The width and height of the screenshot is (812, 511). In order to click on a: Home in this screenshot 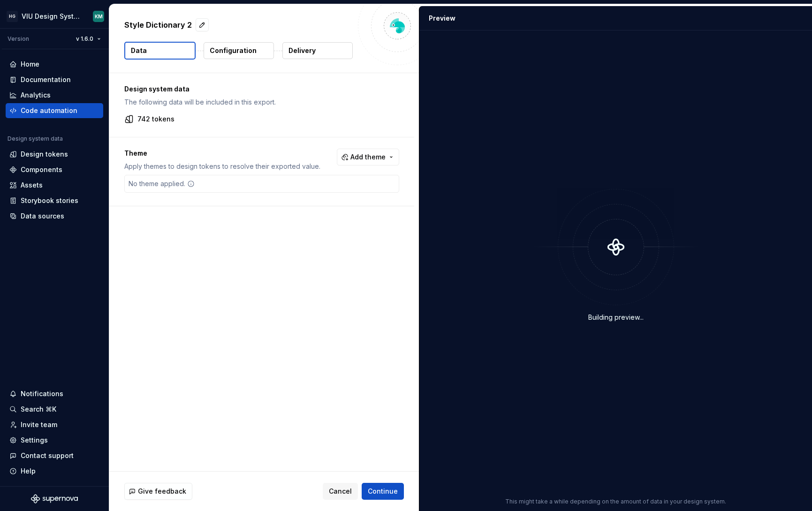, I will do `click(55, 64)`.